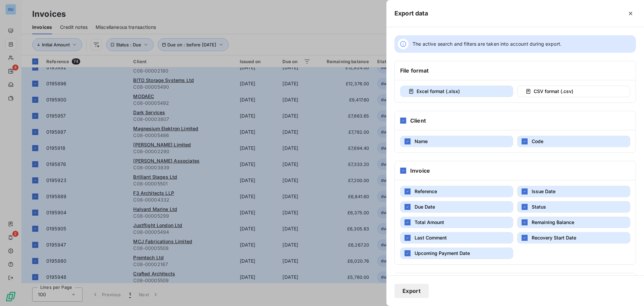 Image resolution: width=644 pixels, height=306 pixels. What do you see at coordinates (573, 191) in the screenshot?
I see `button: Issue Date` at bounding box center [573, 191].